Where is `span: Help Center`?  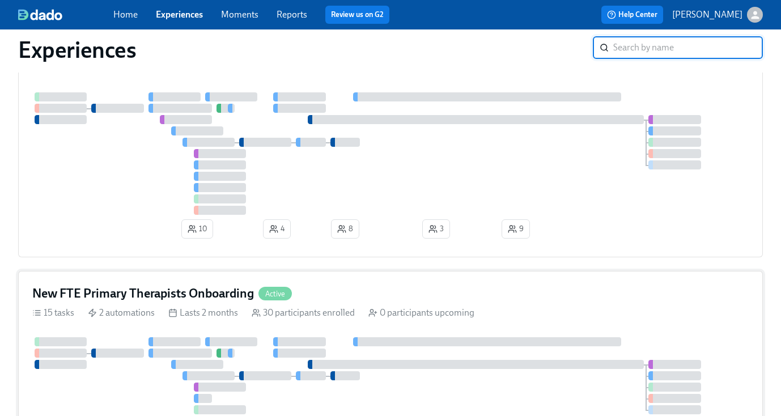 span: Help Center is located at coordinates (632, 15).